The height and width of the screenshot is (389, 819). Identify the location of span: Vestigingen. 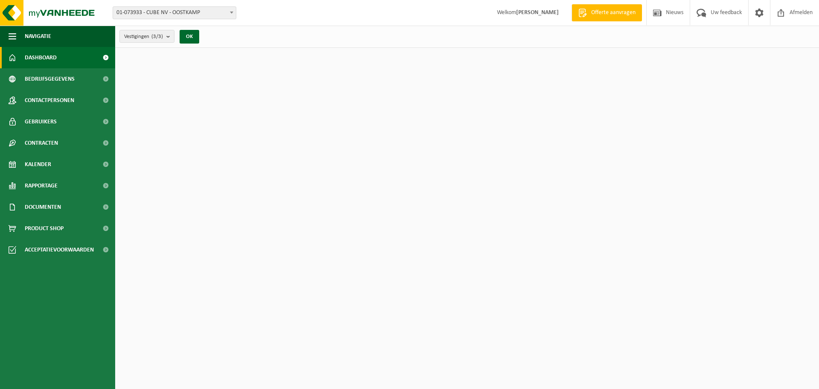
(143, 37).